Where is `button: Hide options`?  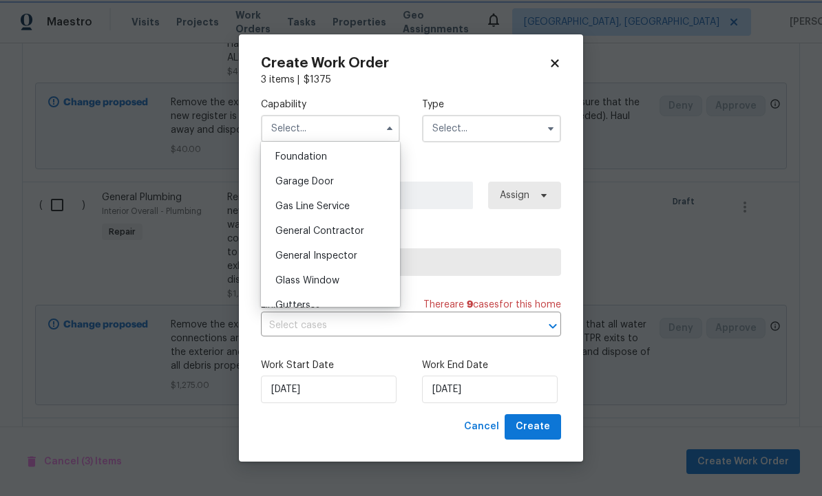
button: Hide options is located at coordinates (389, 129).